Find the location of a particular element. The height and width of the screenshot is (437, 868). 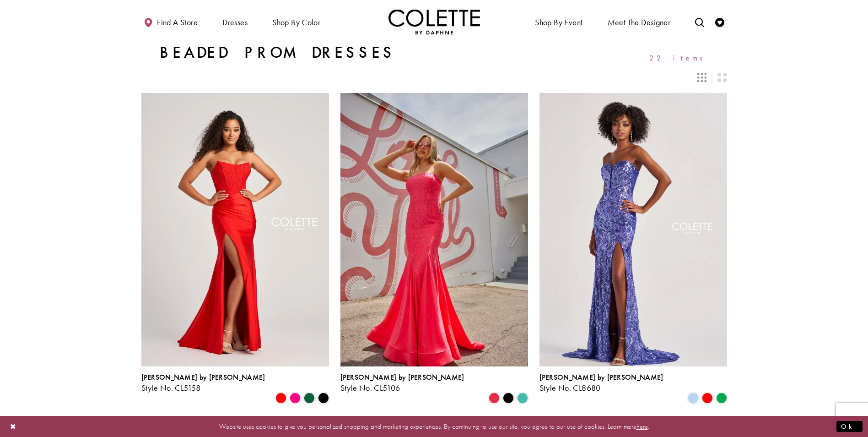

span: Find a store is located at coordinates (177, 23).